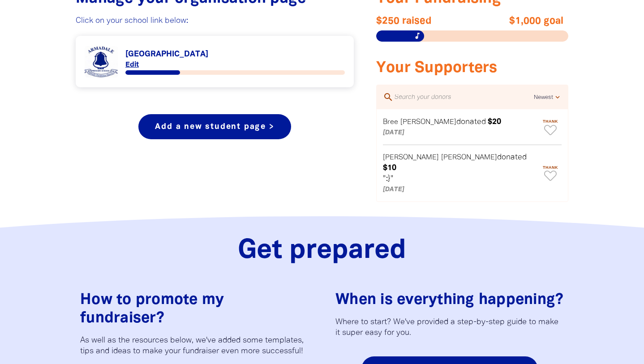 This screenshot has width=644, height=364. What do you see at coordinates (424, 21) in the screenshot?
I see `span: $250 raised` at bounding box center [424, 21].